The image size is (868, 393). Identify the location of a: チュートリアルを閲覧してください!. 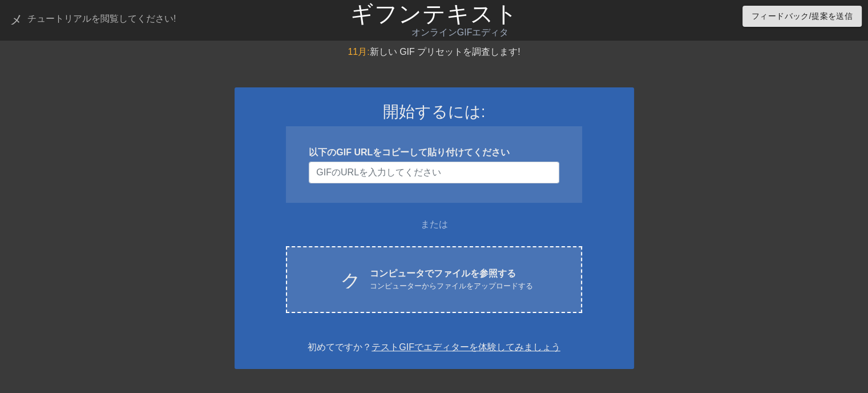
(93, 20).